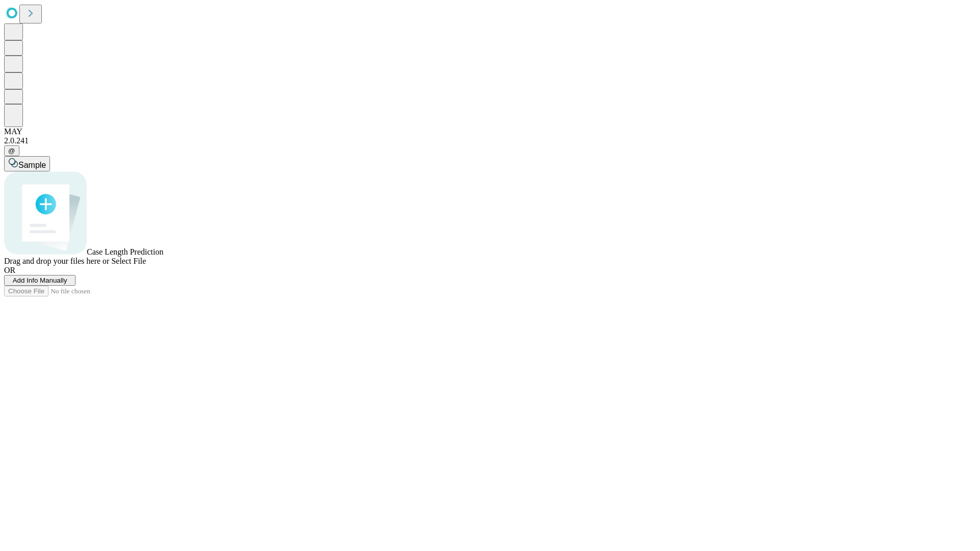 The width and height of the screenshot is (980, 551). I want to click on div: 2.0.241, so click(490, 141).